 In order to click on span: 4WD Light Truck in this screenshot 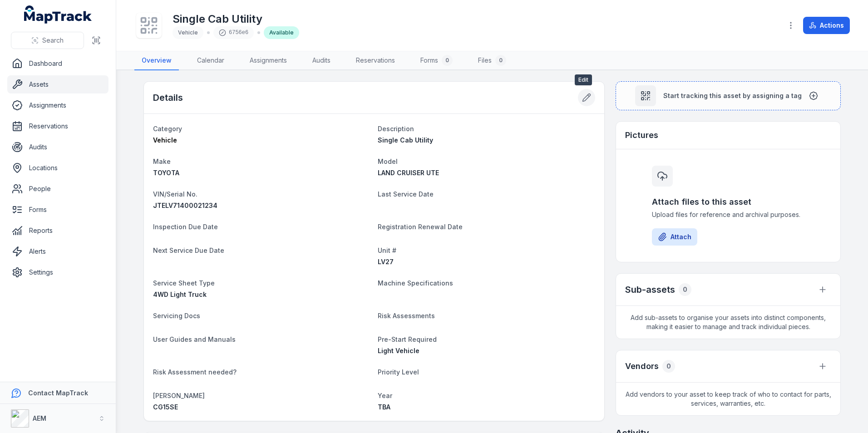, I will do `click(179, 294)`.